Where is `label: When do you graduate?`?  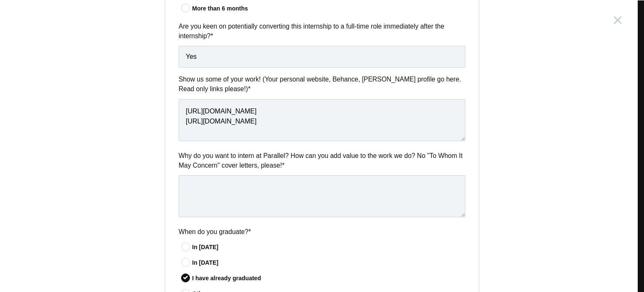 label: When do you graduate? is located at coordinates (322, 231).